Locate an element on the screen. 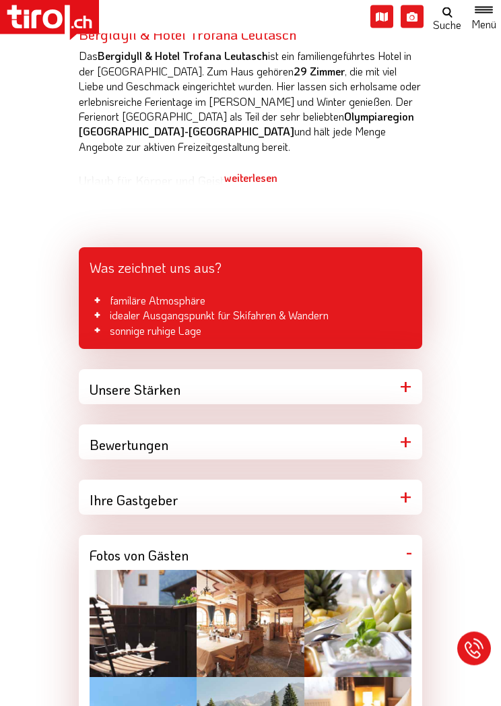 The width and height of the screenshot is (501, 706). div: Was zeichnet uns aus? is located at coordinates (251, 266).